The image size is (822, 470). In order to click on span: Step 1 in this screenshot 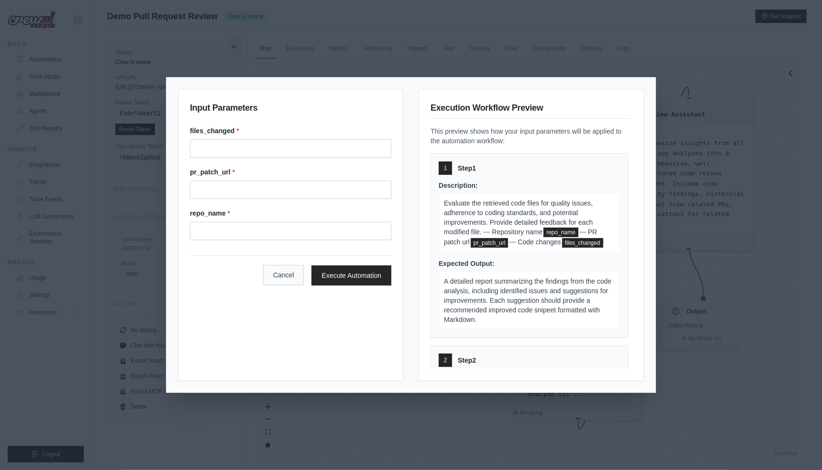, I will do `click(467, 168)`.